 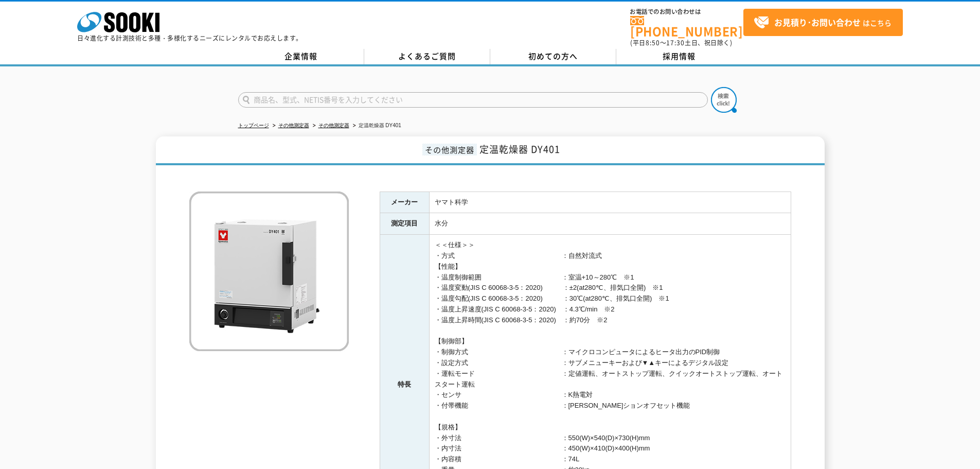 What do you see at coordinates (254, 125) in the screenshot?
I see `a: トップページ` at bounding box center [254, 125].